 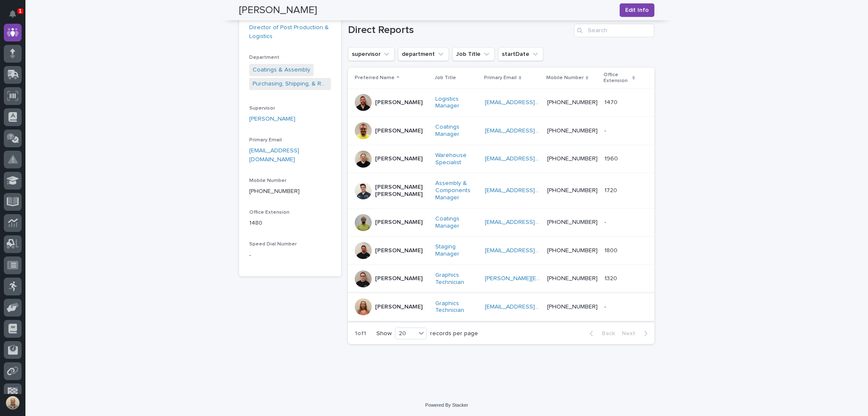 What do you see at coordinates (264, 58) in the screenshot?
I see `span: Department` at bounding box center [264, 58].